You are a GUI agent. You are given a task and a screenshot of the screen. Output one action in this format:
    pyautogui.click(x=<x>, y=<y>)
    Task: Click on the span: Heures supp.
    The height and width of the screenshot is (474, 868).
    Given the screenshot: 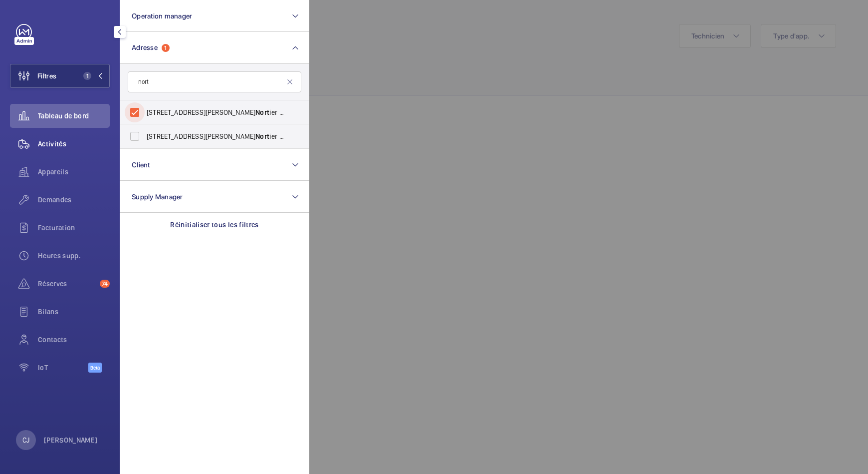 What is the action you would take?
    pyautogui.click(x=74, y=255)
    